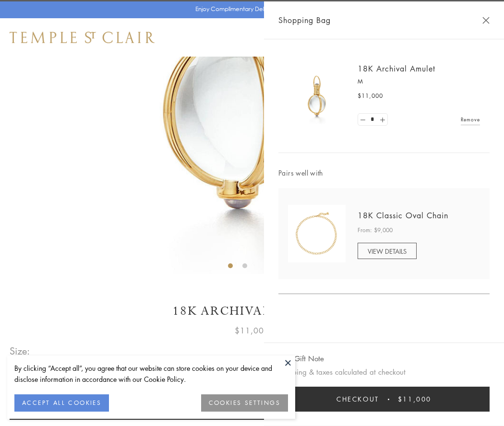  What do you see at coordinates (62, 403) in the screenshot?
I see `button: ACCEPT ALL COOKIES` at bounding box center [62, 403].